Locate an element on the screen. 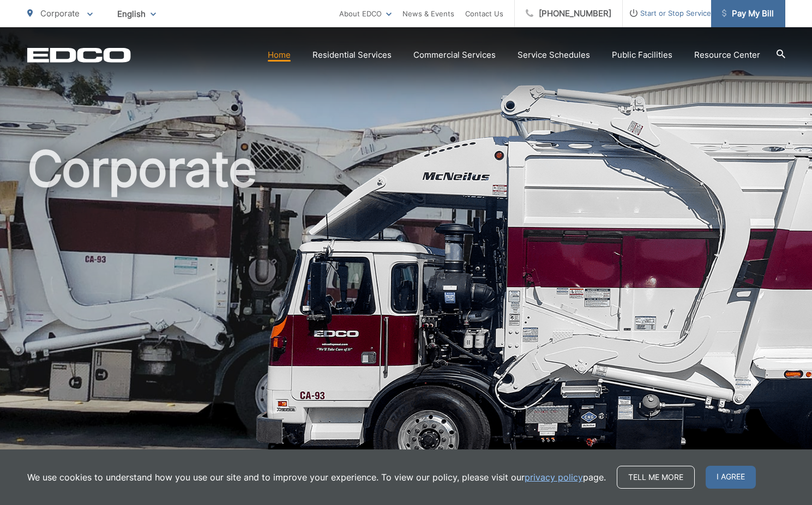 The image size is (812, 505). a: Residential Services is located at coordinates (352, 55).